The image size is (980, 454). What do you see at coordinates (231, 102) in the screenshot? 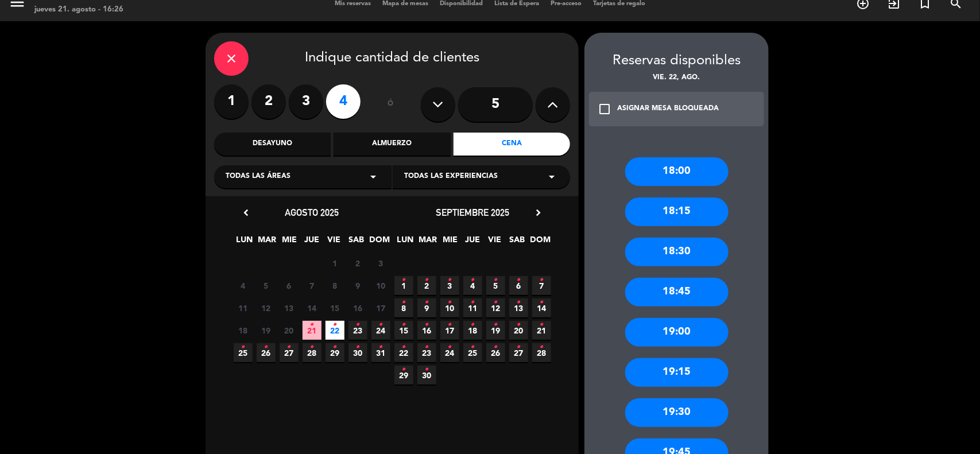
I see `label: 1` at bounding box center [231, 102].